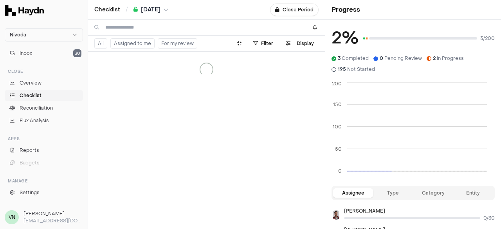  What do you see at coordinates (353, 193) in the screenshot?
I see `button: Assignee` at bounding box center [353, 193].